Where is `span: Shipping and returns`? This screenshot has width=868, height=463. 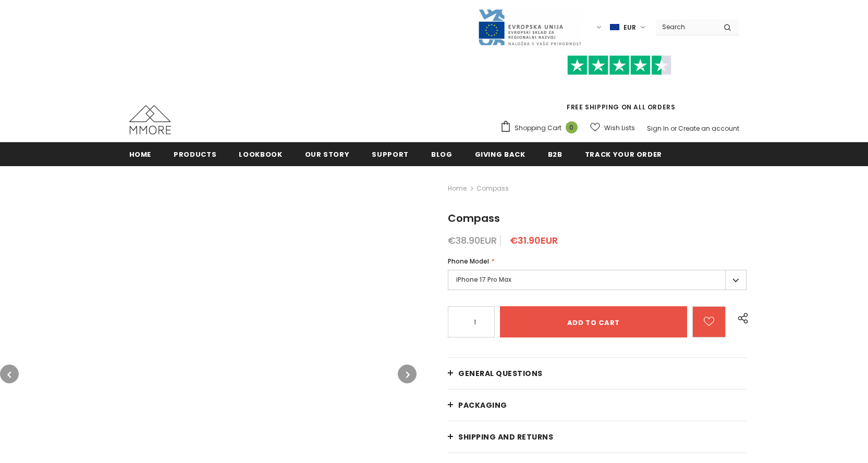 span: Shipping and returns is located at coordinates (506, 437).